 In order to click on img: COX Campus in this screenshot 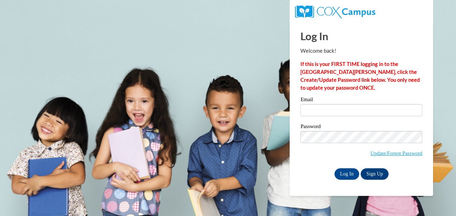, I will do `click(335, 12)`.